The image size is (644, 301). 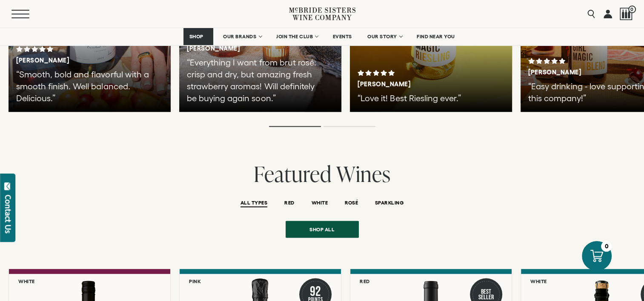 I want to click on span: ROSÉ, so click(x=351, y=203).